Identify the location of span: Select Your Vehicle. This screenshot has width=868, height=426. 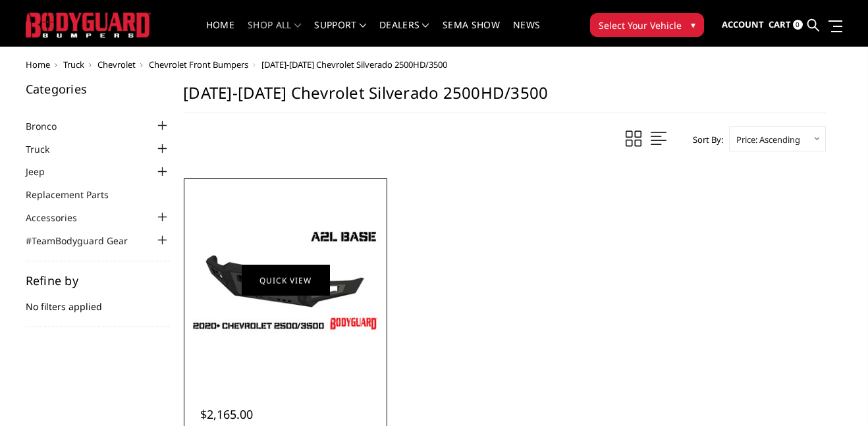
(640, 25).